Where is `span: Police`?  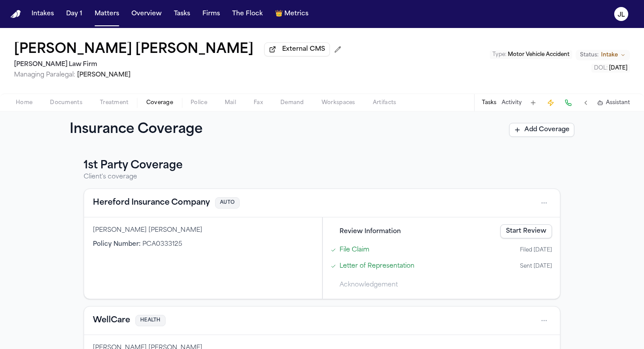 span: Police is located at coordinates (199, 103).